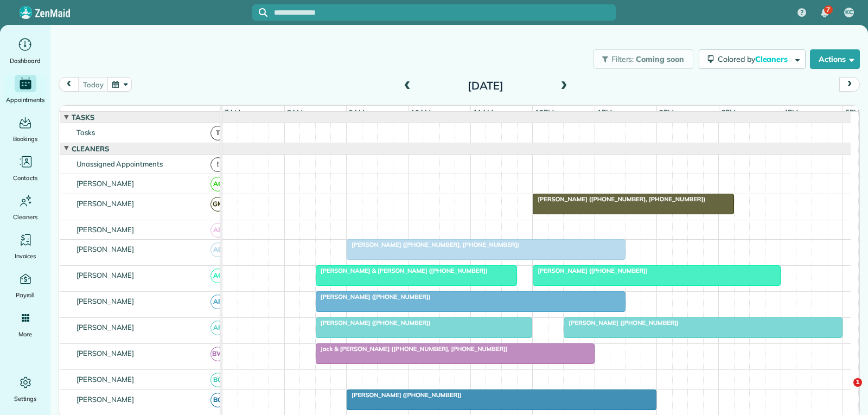 The image size is (868, 415). I want to click on span: Bookings, so click(25, 139).